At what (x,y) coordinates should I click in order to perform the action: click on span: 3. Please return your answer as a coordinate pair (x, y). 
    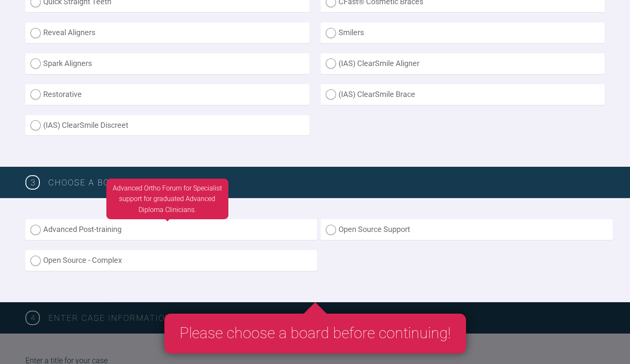
    Looking at the image, I should click on (33, 183).